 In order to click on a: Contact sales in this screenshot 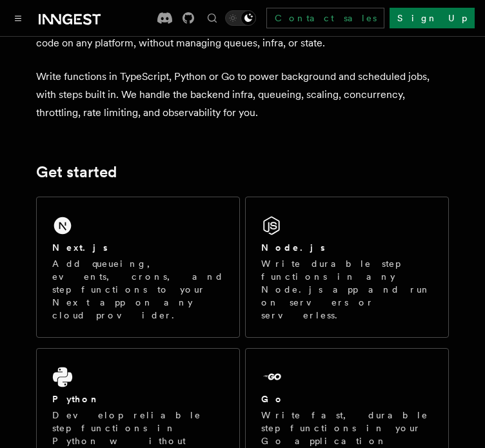, I will do `click(325, 18)`.